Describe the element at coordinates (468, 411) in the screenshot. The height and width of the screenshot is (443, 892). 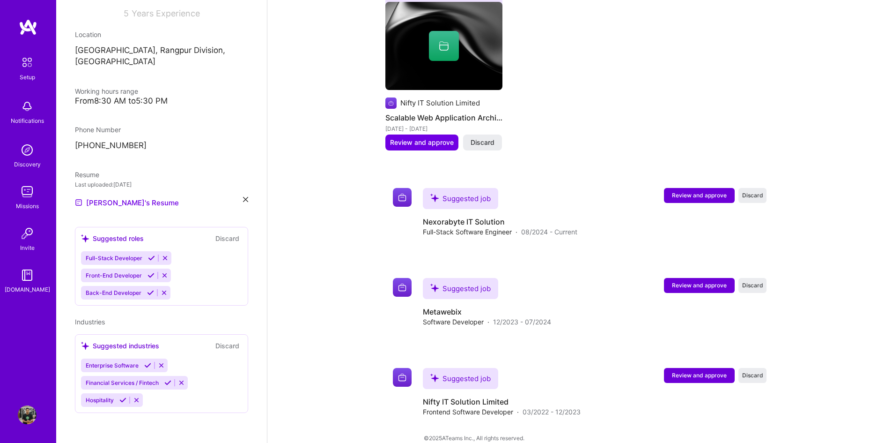
I see `span: Frontend Software Developer` at that location.